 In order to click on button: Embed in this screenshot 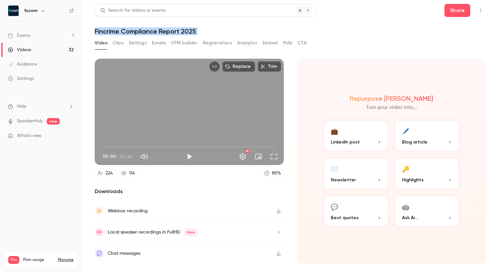, I will do `click(270, 43)`.